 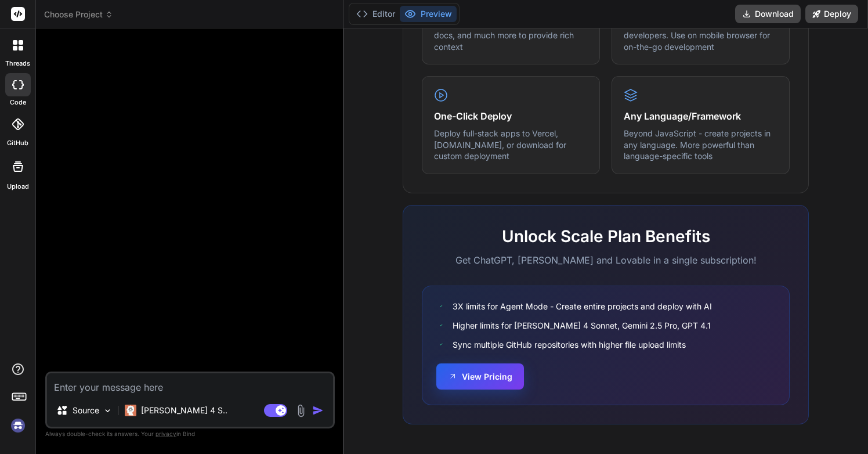 I want to click on p: Source, so click(x=86, y=410).